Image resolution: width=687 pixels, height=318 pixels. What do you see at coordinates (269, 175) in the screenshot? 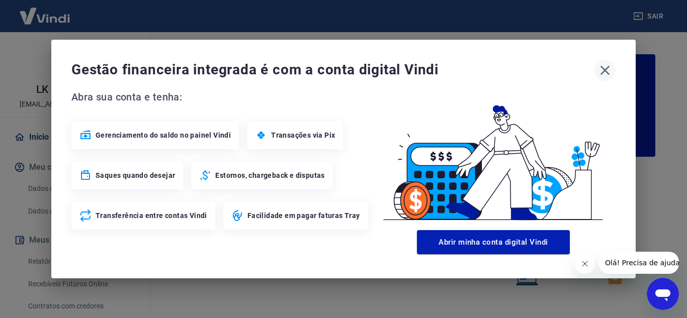
I see `span: Estornos, chargeback e disputas` at bounding box center [269, 175].